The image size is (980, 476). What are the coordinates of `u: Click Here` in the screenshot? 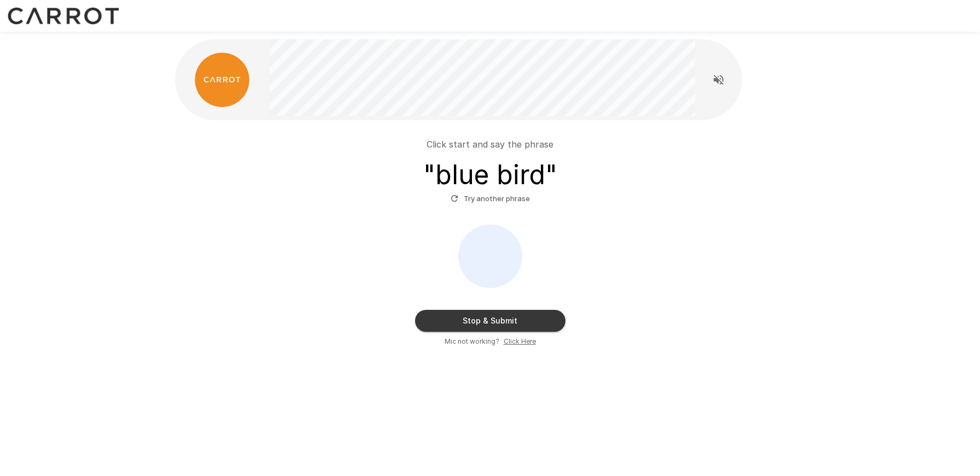 It's located at (520, 341).